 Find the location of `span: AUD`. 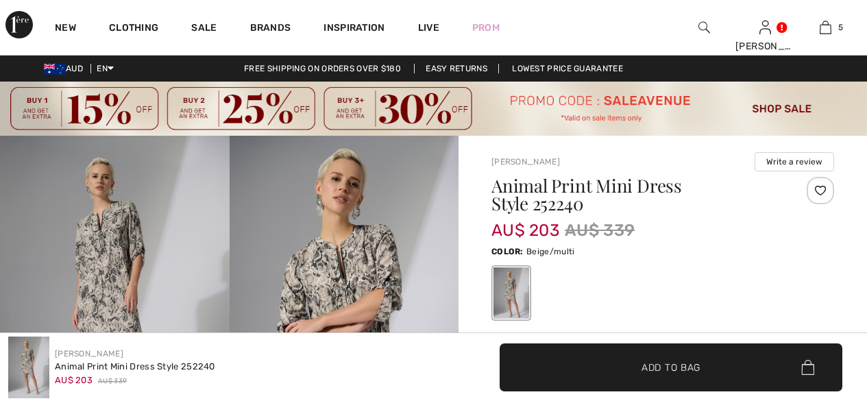

span: AUD is located at coordinates (66, 69).